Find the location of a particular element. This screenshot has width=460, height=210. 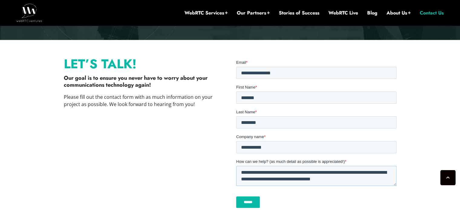

img: WebRTC.ventures is located at coordinates (29, 13).